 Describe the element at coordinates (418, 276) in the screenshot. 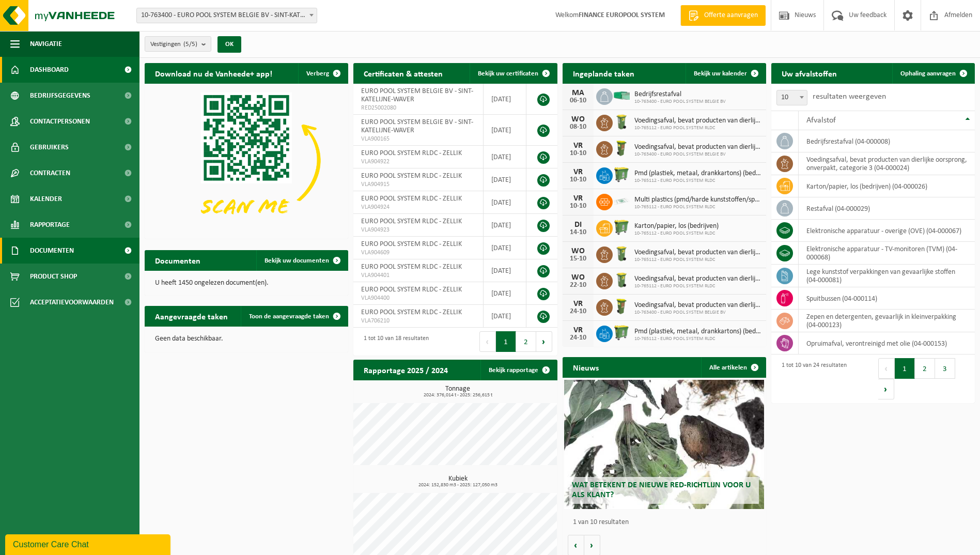

I see `span: VLA904401` at that location.